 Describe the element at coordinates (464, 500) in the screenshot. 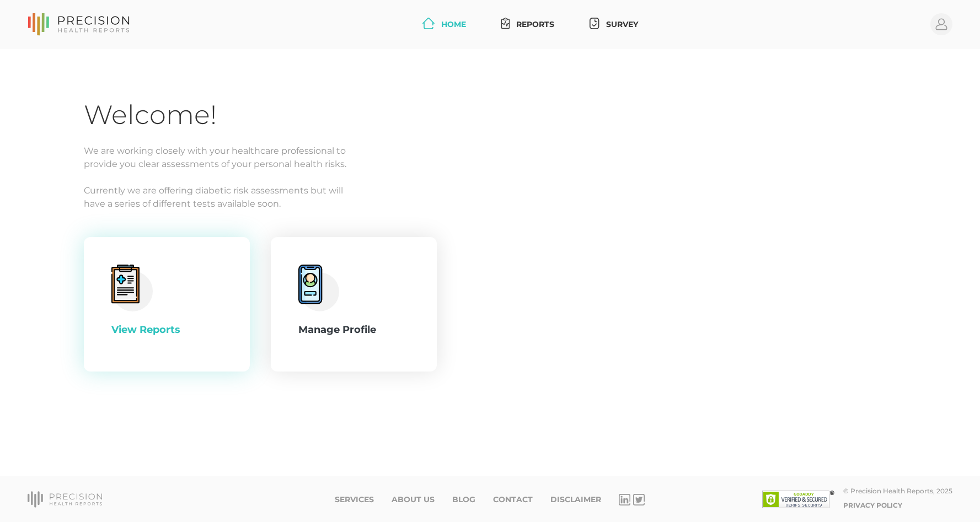

I see `a: Blog` at that location.